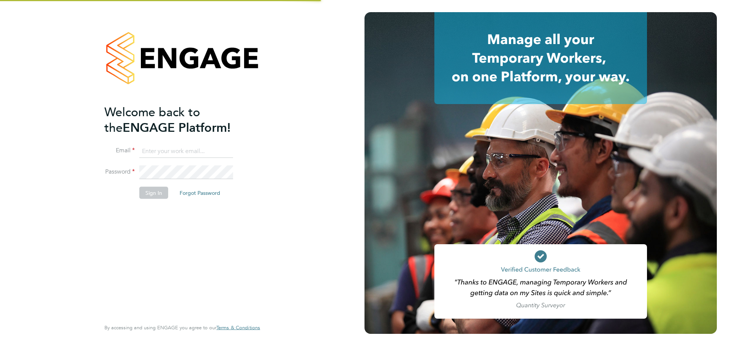  Describe the element at coordinates (238, 328) in the screenshot. I see `a: Terms & Conditions` at that location.